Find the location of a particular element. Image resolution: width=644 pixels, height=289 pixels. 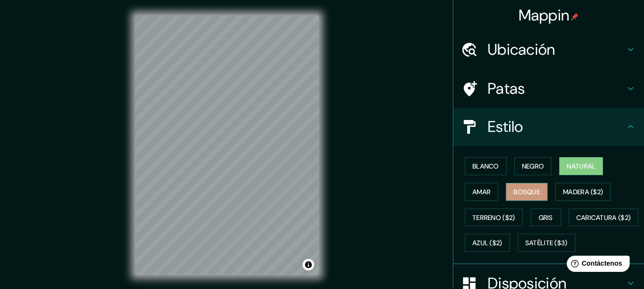

font: Amar is located at coordinates (482, 192).